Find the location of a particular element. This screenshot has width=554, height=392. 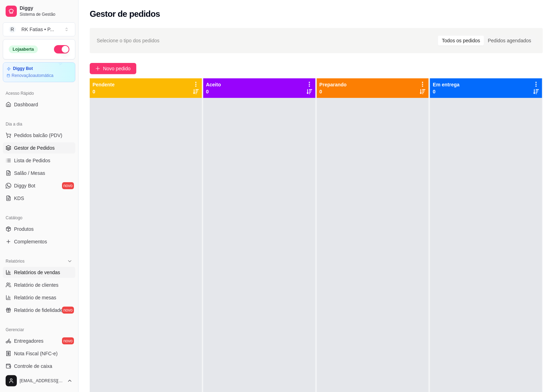

span: Pedidos balcão (PDV) is located at coordinates (38, 135).